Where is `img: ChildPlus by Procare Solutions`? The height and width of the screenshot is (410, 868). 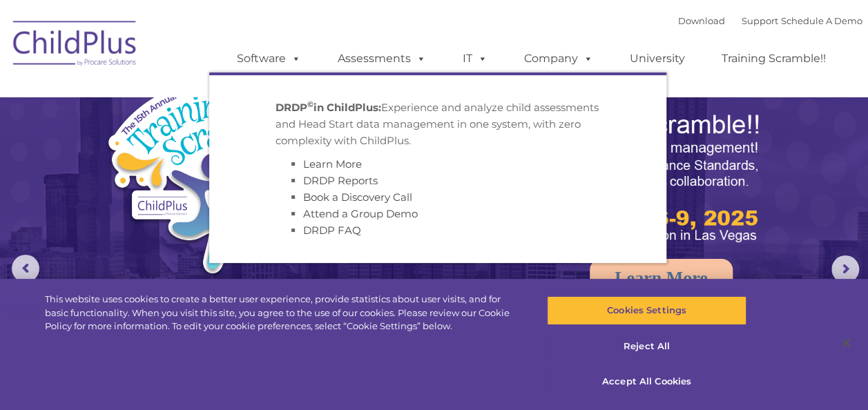 img: ChildPlus by Procare Solutions is located at coordinates (75, 46).